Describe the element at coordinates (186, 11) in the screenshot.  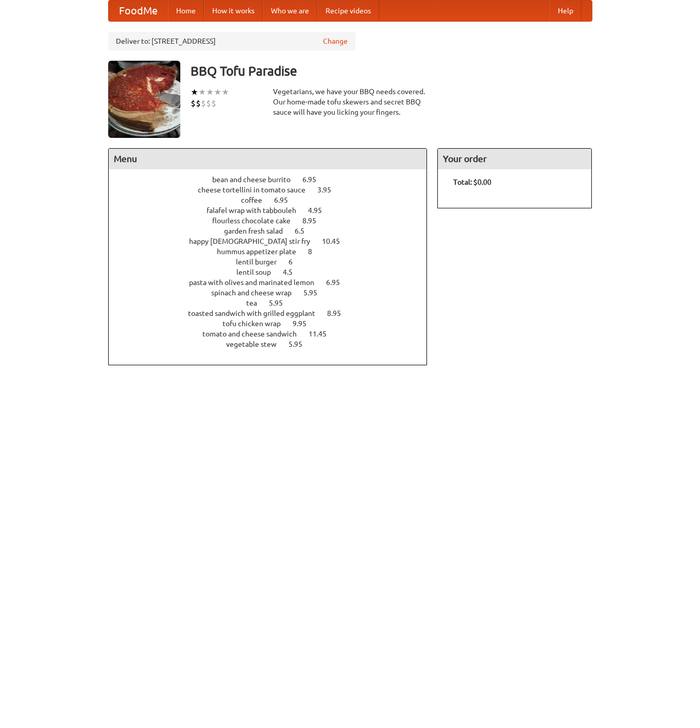
I see `a: Home` at that location.